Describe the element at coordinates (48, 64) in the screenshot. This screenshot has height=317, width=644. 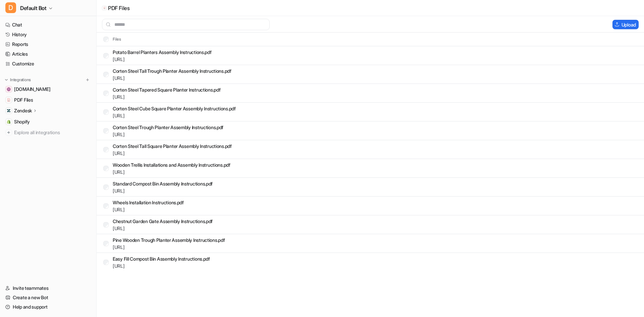
I see `a: Customize` at that location.